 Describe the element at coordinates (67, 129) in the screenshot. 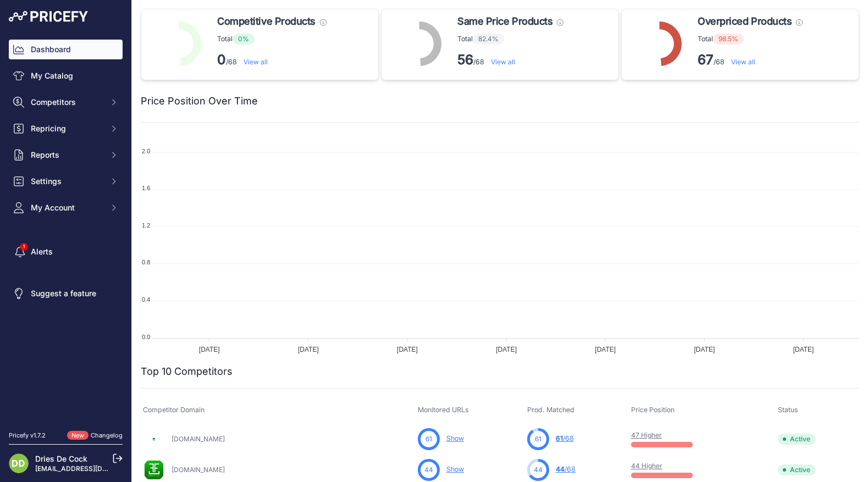

I see `span: Repricing` at that location.